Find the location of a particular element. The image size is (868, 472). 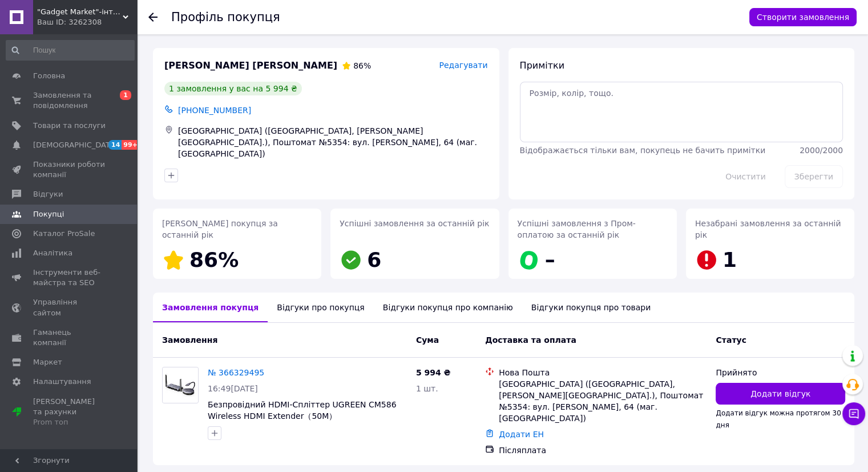

span: Покупці is located at coordinates (49, 214).